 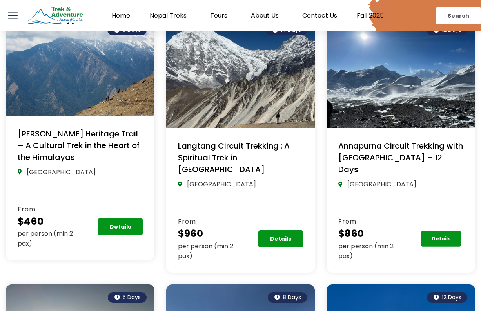 What do you see at coordinates (370, 16) in the screenshot?
I see `a: Fall 2025` at bounding box center [370, 16].